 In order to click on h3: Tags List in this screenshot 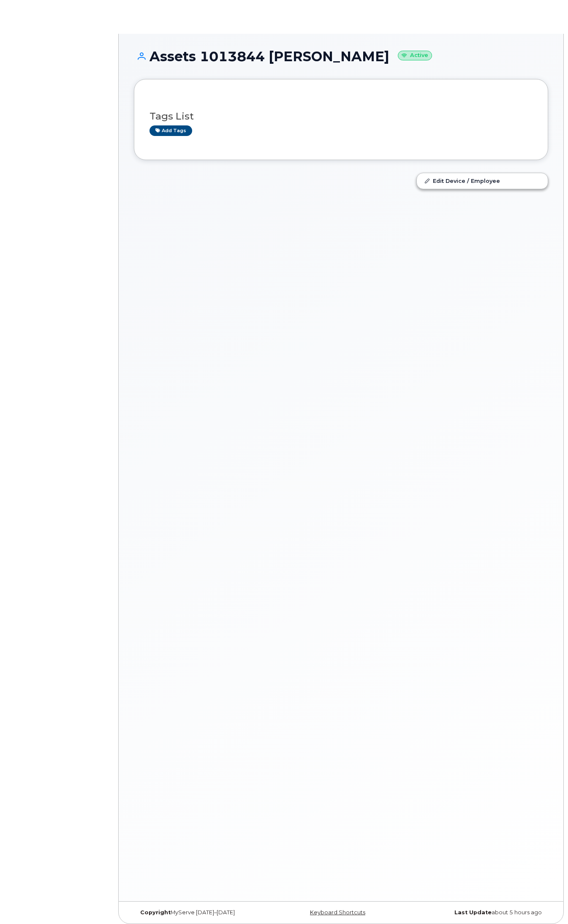, I will do `click(340, 116)`.